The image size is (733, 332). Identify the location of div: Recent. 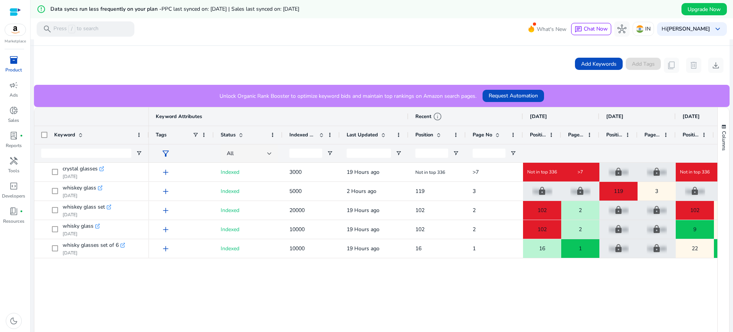
(429, 116).